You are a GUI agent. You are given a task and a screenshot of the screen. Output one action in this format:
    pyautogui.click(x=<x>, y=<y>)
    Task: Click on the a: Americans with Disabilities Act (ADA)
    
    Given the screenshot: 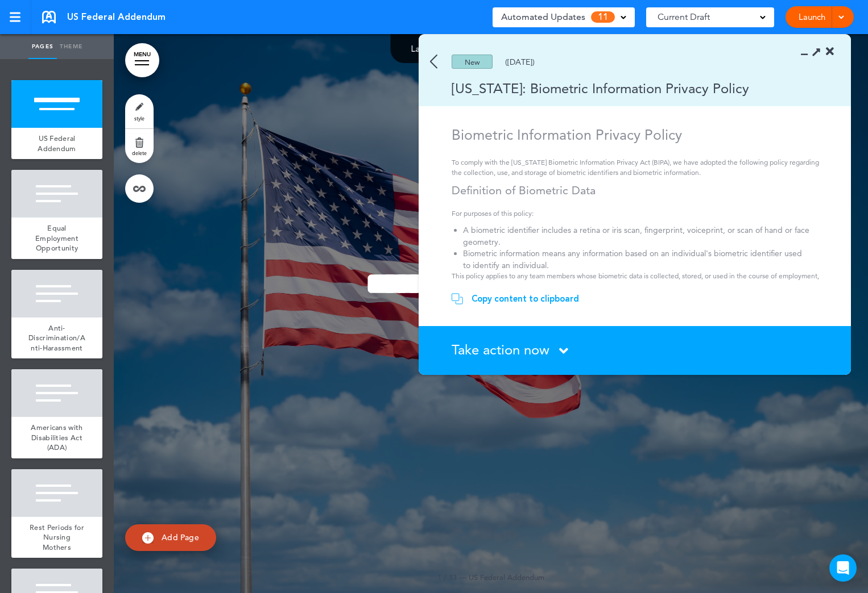 What is the action you would take?
    pyautogui.click(x=57, y=438)
    